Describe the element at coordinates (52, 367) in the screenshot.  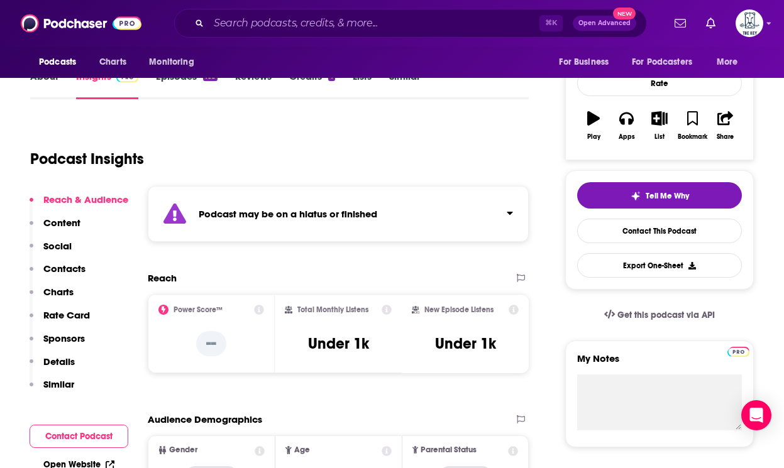
I see `button: Details` at that location.